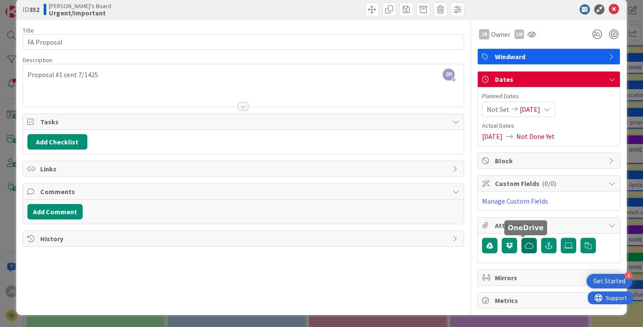 Image resolution: width=643 pixels, height=327 pixels. I want to click on span: Comments, so click(245, 191).